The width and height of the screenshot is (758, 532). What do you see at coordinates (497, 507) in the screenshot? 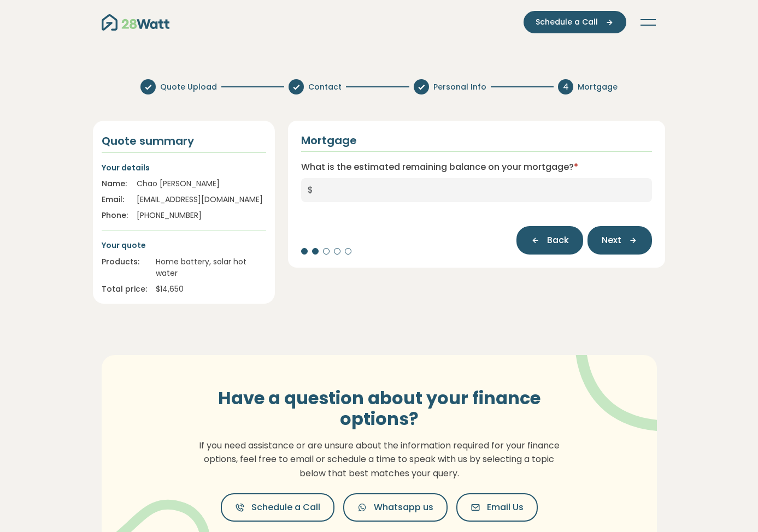
I see `button: Email Us` at bounding box center [497, 507].